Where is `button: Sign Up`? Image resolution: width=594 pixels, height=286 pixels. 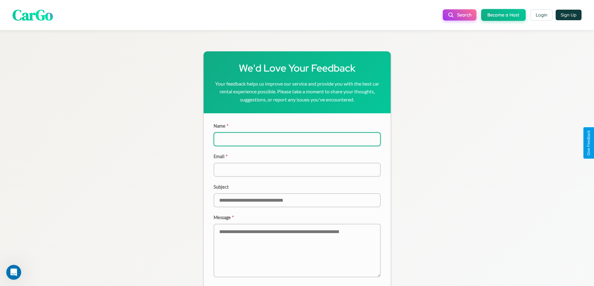
button: Sign Up is located at coordinates (568, 15).